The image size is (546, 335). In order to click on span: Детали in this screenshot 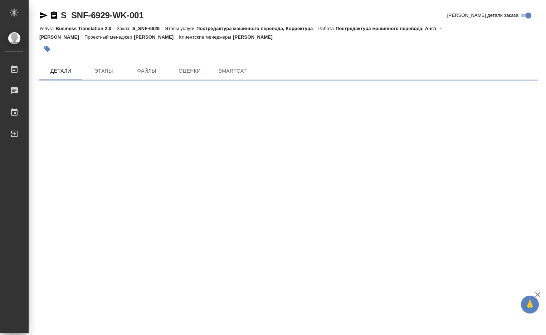, I will do `click(61, 71)`.